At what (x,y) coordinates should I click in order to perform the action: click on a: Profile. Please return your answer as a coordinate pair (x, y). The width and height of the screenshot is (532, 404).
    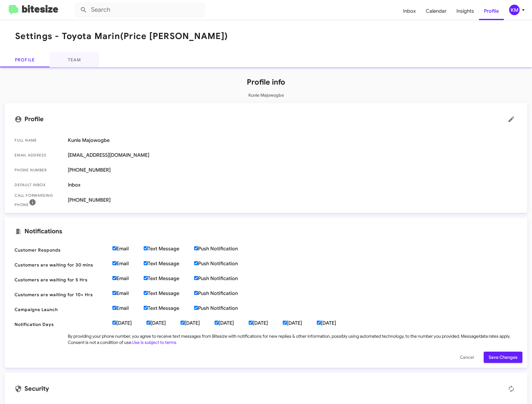
    Looking at the image, I should click on (491, 11).